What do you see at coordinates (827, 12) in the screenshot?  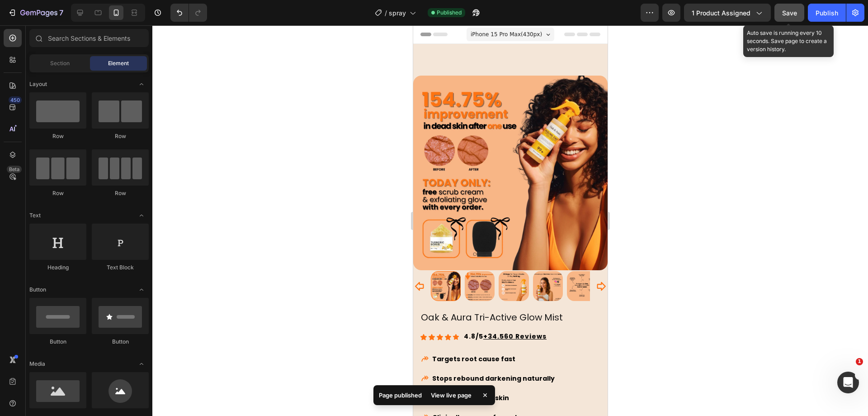 I see `button: Publish` at bounding box center [827, 12].